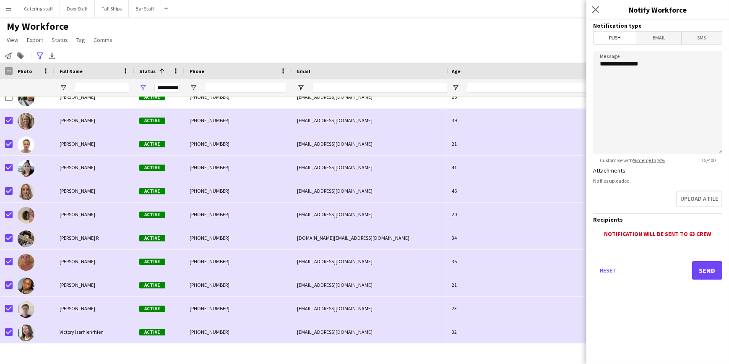 This screenshot has height=364, width=729. I want to click on img: Suhan Pahari, so click(26, 215).